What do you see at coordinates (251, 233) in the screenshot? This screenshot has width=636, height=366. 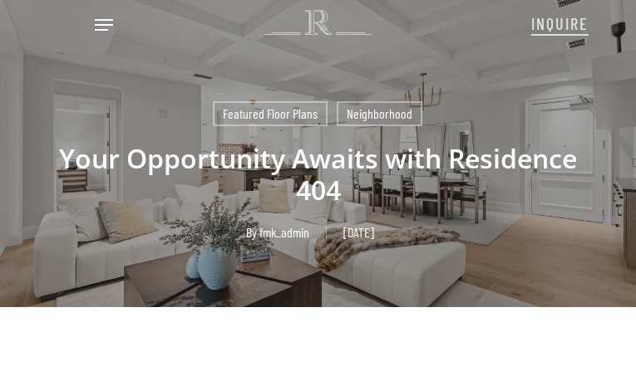 I see `span: By` at bounding box center [251, 233].